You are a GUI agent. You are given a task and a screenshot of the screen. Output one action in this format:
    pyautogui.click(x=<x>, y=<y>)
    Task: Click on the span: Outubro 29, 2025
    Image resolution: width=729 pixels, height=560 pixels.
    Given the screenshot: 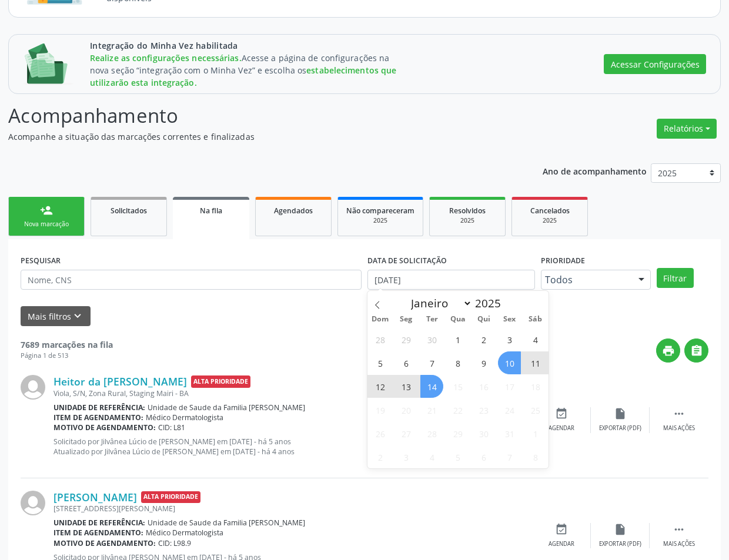 What is the action you would take?
    pyautogui.click(x=457, y=433)
    